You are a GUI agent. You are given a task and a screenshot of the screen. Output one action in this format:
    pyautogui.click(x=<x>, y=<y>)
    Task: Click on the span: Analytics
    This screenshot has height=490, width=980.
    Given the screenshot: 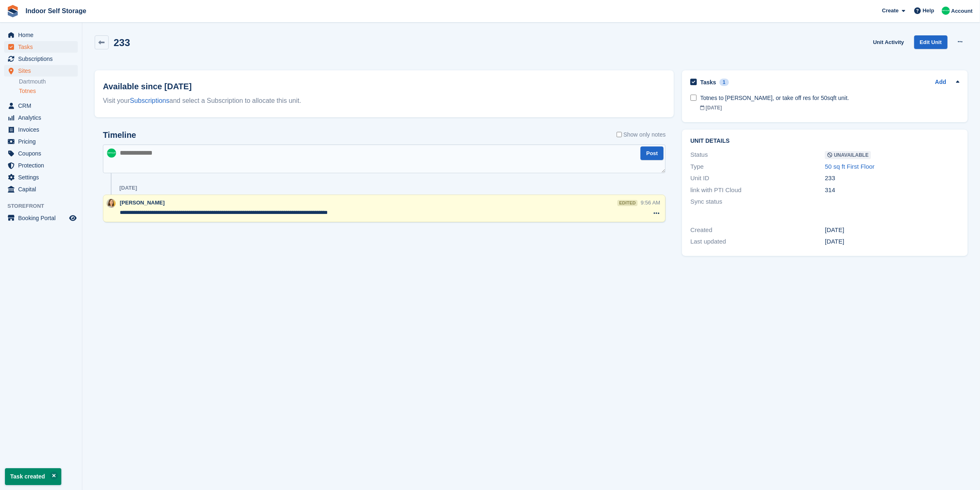 What is the action you would take?
    pyautogui.click(x=42, y=118)
    